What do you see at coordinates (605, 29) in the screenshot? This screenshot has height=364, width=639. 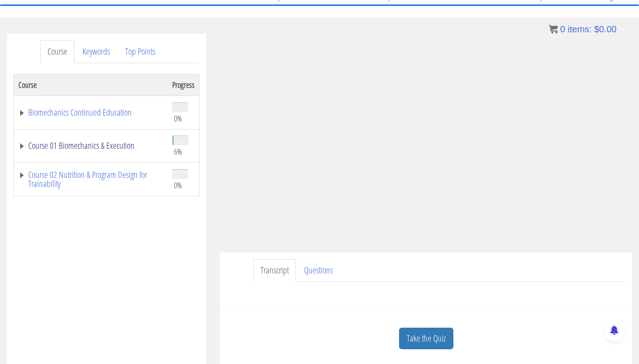 I see `bdi: 0.00` at bounding box center [605, 29].